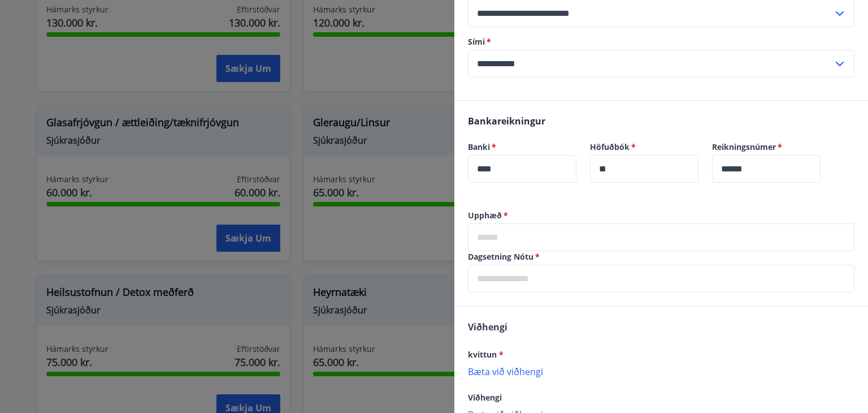  Describe the element at coordinates (644, 147) in the screenshot. I see `label: Höfuðbók` at that location.